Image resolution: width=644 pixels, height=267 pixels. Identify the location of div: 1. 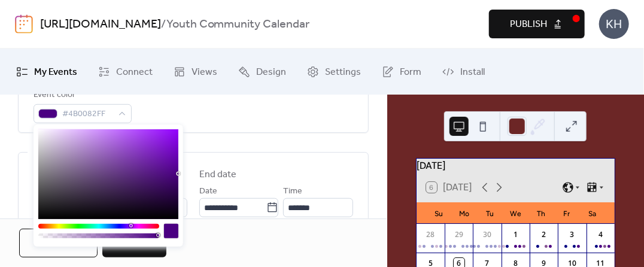
(515, 235).